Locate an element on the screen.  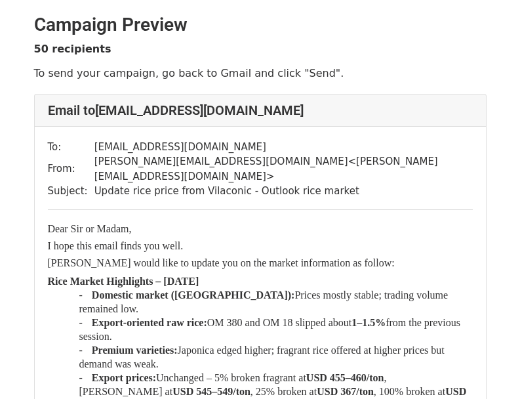
strong: USD 367/ton is located at coordinates (345, 391).